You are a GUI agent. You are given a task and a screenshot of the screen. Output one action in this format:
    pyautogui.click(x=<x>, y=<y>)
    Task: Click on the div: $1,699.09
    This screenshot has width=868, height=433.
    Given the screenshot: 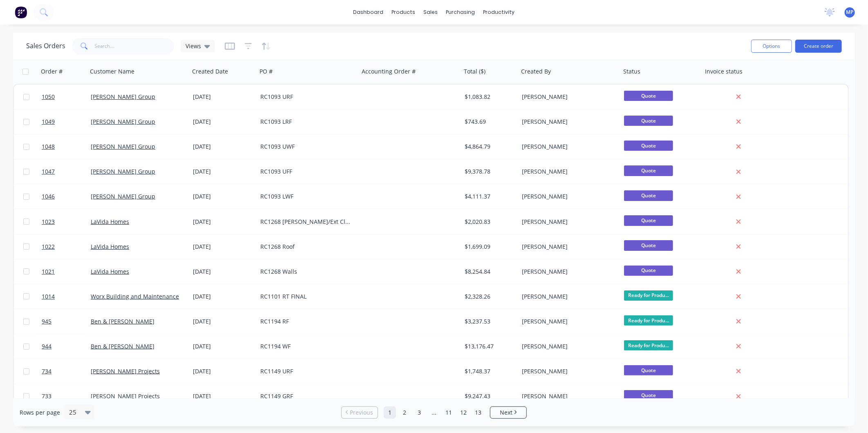 What is the action you would take?
    pyautogui.click(x=489, y=247)
    